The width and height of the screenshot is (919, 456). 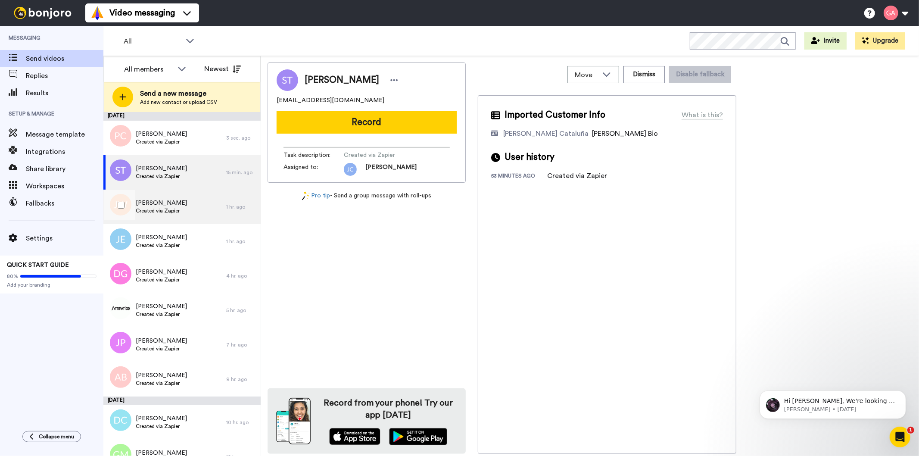 I want to click on span: Send videos, so click(x=65, y=59).